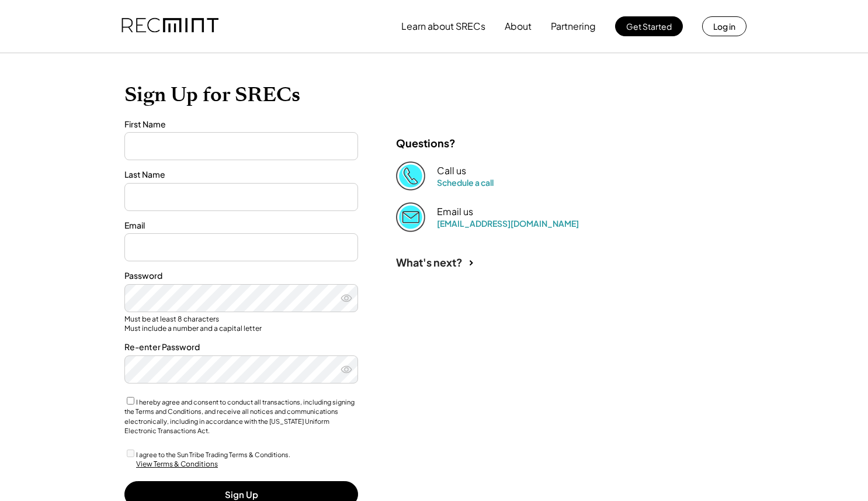  I want to click on div: What's next?, so click(429, 262).